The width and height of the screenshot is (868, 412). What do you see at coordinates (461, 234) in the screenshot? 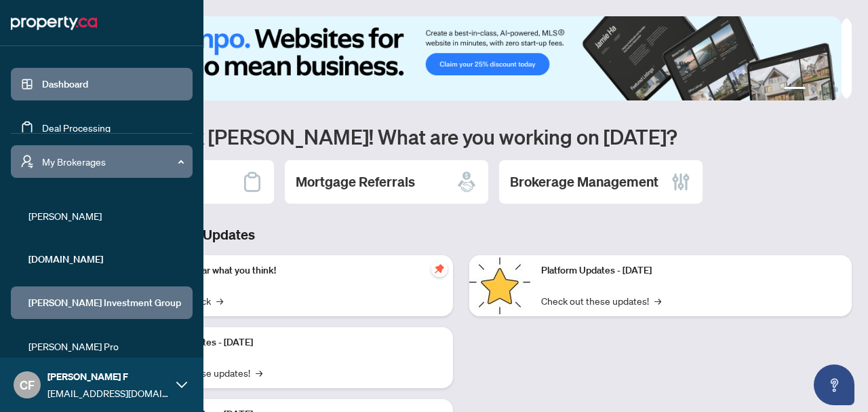
I see `h3: Brokerage & Industry Updates` at bounding box center [461, 234].